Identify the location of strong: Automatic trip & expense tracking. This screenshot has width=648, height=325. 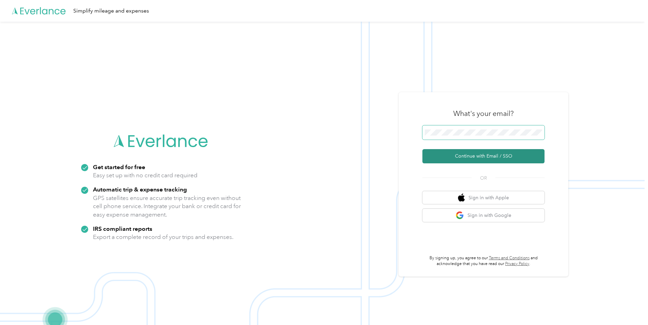
(140, 189).